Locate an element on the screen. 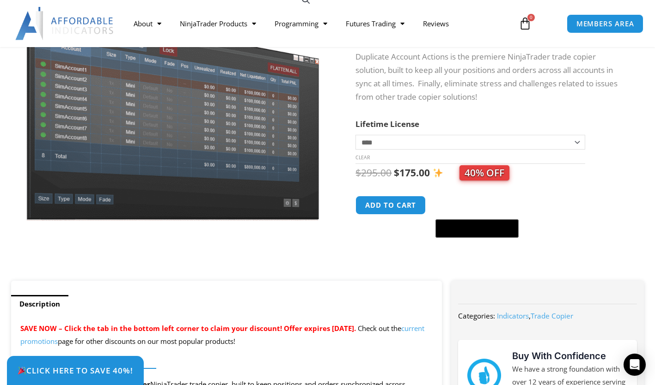 The width and height of the screenshot is (655, 385). span: Click Here to save 40%! is located at coordinates (75, 370).